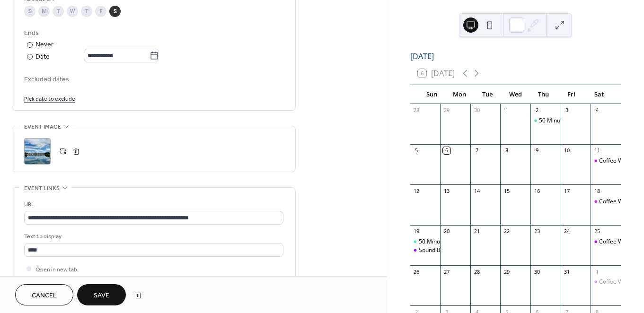 The image size is (644, 313). I want to click on div: 3, so click(567, 110).